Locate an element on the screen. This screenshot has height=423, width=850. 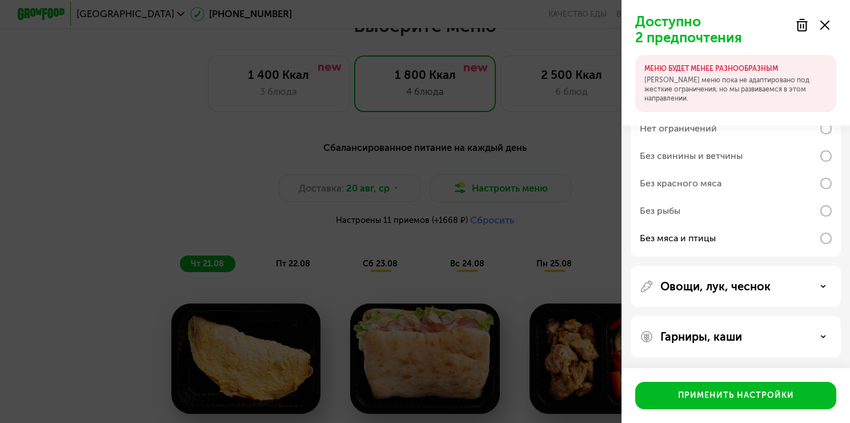
div: Без мяса и птицы is located at coordinates (678, 238).